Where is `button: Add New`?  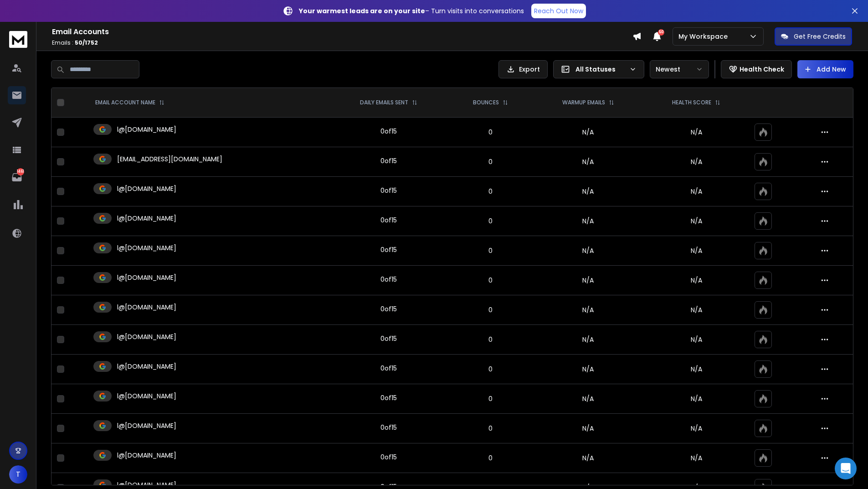
button: Add New is located at coordinates (825, 69).